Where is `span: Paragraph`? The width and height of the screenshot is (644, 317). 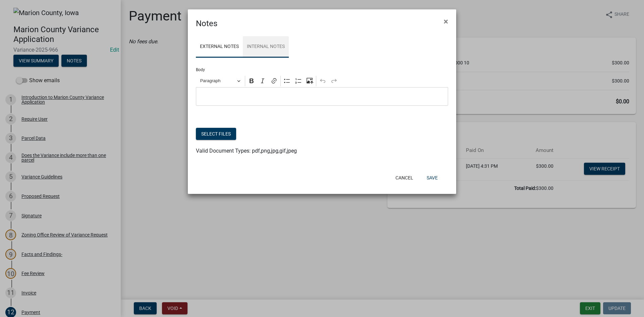
span: Paragraph is located at coordinates (218, 81).